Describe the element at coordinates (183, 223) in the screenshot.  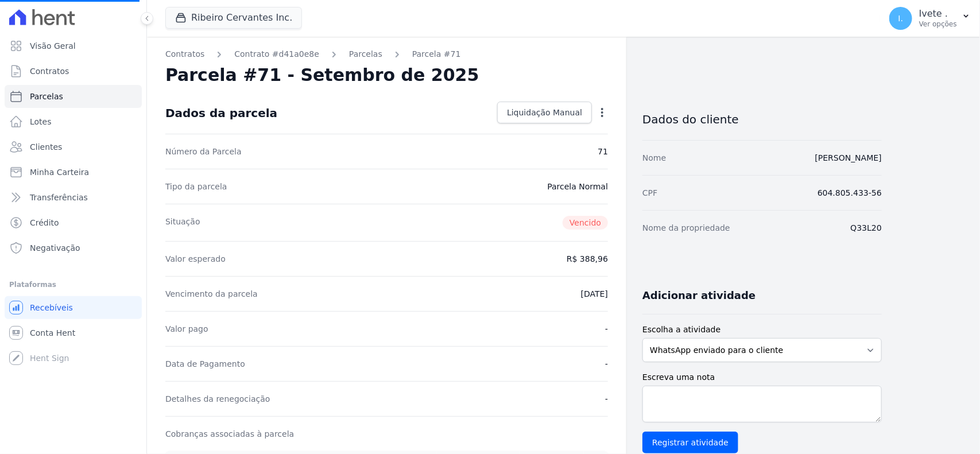
I see `dt: Situação` at that location.